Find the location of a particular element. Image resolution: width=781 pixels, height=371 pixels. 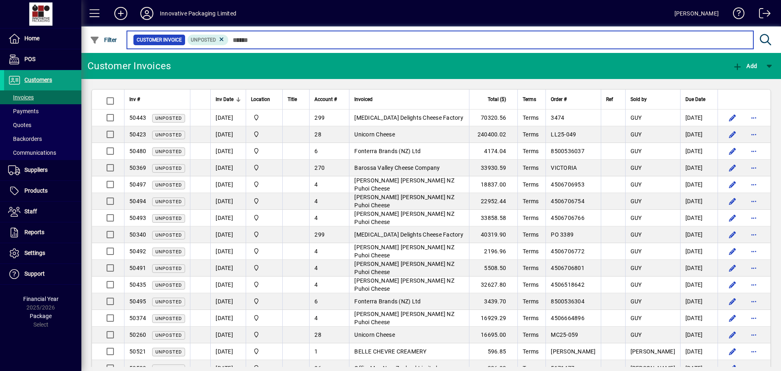

td: 33930.59 is located at coordinates (493, 168).